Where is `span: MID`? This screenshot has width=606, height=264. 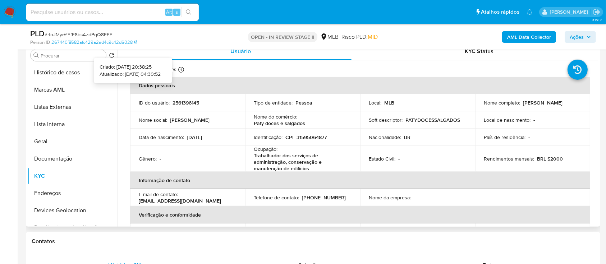 span: MID is located at coordinates (373, 37).